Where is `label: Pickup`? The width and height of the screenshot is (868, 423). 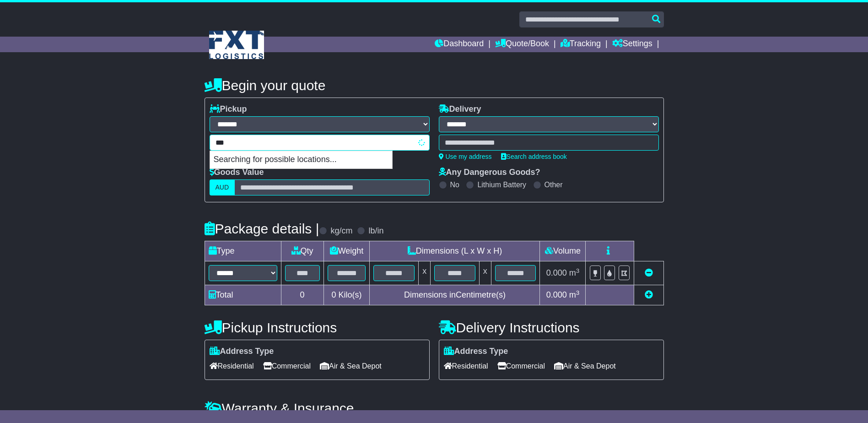
label: Pickup is located at coordinates (229, 109).